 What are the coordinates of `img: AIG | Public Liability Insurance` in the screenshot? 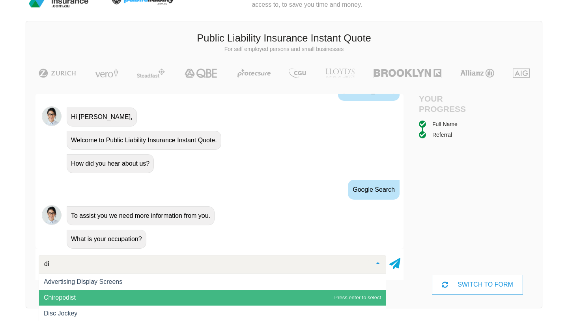 It's located at (521, 73).